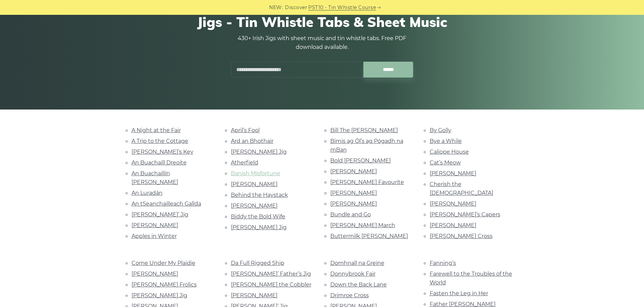  I want to click on a: Fasten the Leg in Her, so click(458, 294).